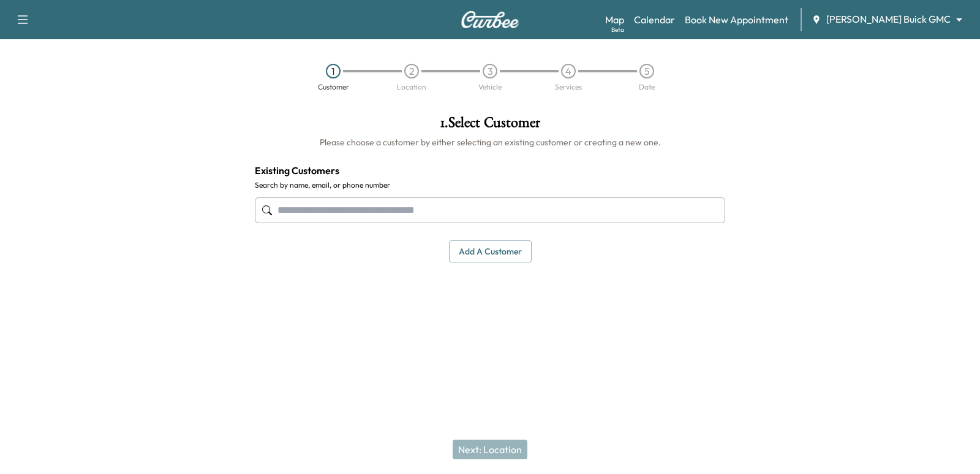 The image size is (980, 474). Describe the element at coordinates (490, 251) in the screenshot. I see `button: Add a customer` at that location.